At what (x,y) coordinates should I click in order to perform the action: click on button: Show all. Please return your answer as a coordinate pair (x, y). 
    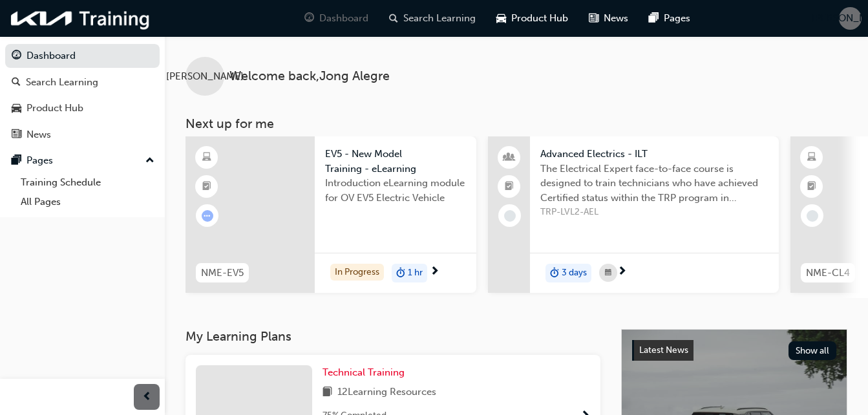
    Looking at the image, I should click on (812, 350).